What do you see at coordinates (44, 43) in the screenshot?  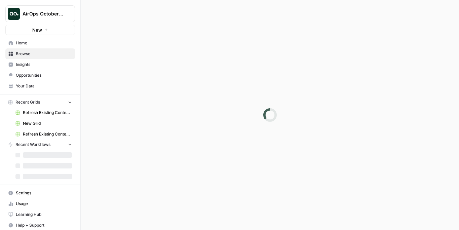 I see `span: Home` at bounding box center [44, 43].